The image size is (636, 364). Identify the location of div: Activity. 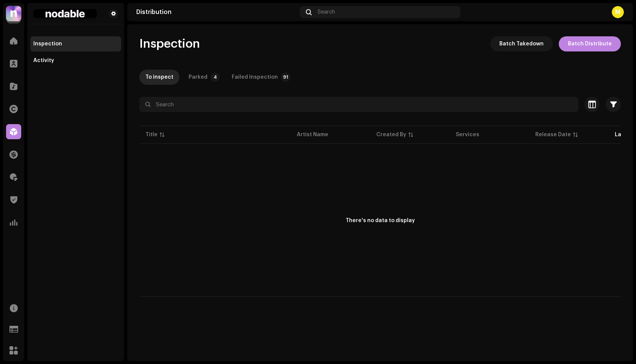
(44, 61).